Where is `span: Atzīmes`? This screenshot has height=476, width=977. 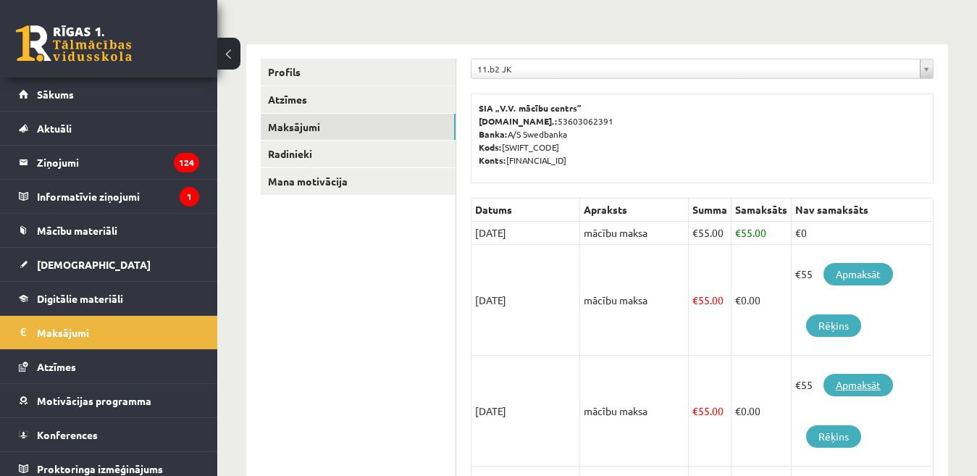 span: Atzīmes is located at coordinates (56, 366).